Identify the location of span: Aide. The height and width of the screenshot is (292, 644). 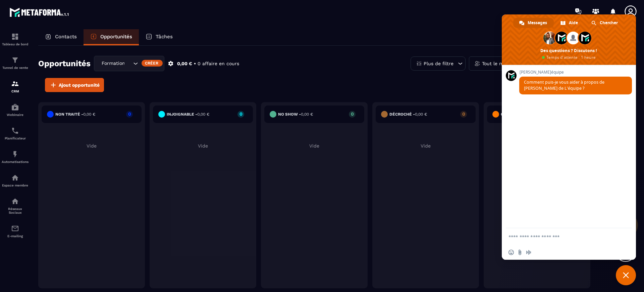
(574, 23).